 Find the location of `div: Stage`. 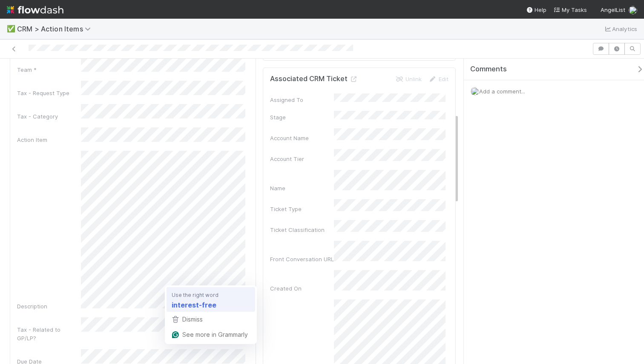

div: Stage is located at coordinates (302, 117).